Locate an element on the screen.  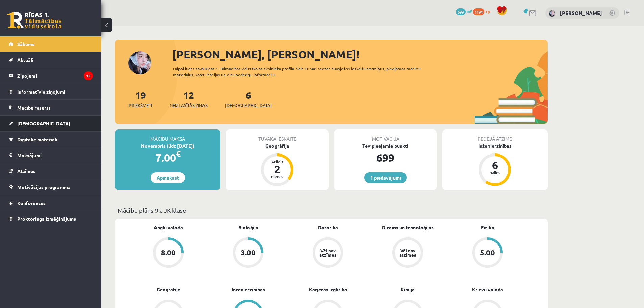
a: Proktoringa izmēģinājums is located at coordinates (51, 219).